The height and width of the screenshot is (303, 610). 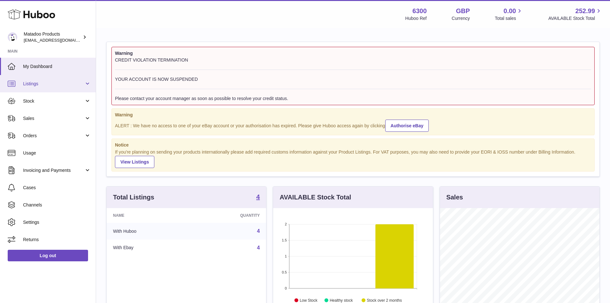 I want to click on a: View Listings, so click(x=134, y=162).